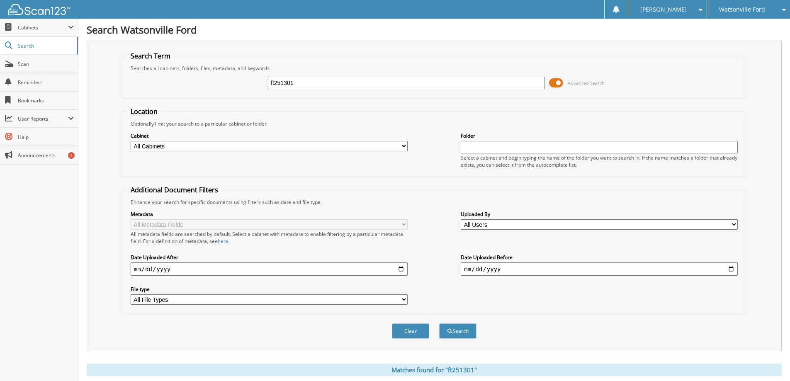 This screenshot has width=790, height=381. Describe the element at coordinates (71, 155) in the screenshot. I see `div: 1` at that location.